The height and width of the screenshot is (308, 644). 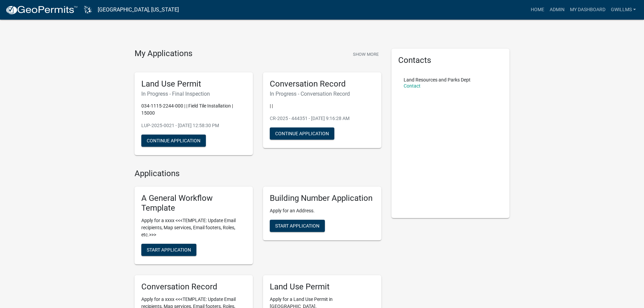 I want to click on h5: A General Workflow Template, so click(x=194, y=203).